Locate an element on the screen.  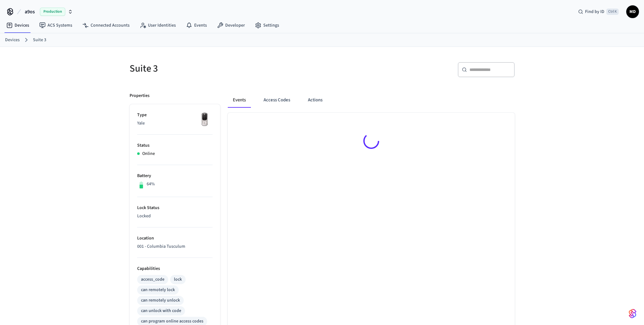
p: 001 - Columbia Tusculum is located at coordinates (175, 247).